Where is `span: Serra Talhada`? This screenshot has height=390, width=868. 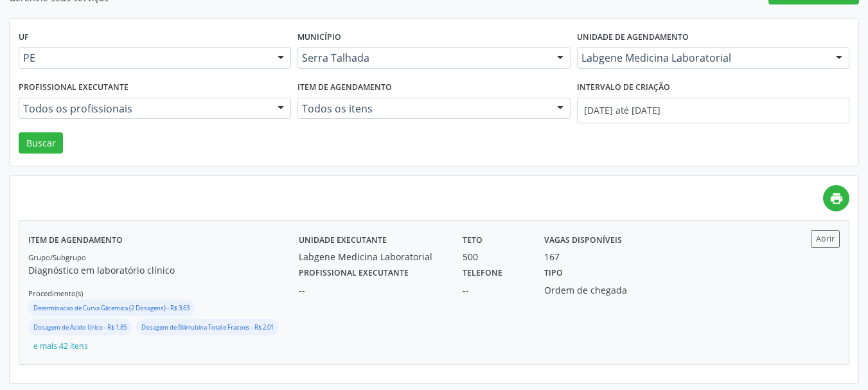 span: Serra Talhada is located at coordinates (423, 57).